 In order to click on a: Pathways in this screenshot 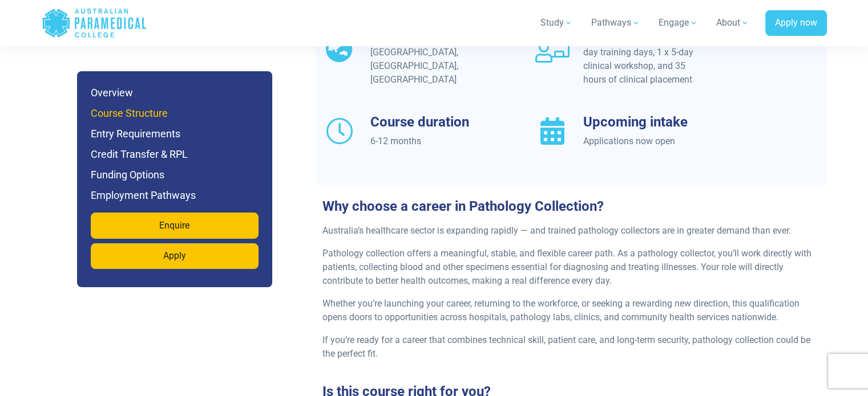, I will do `click(616, 23)`.